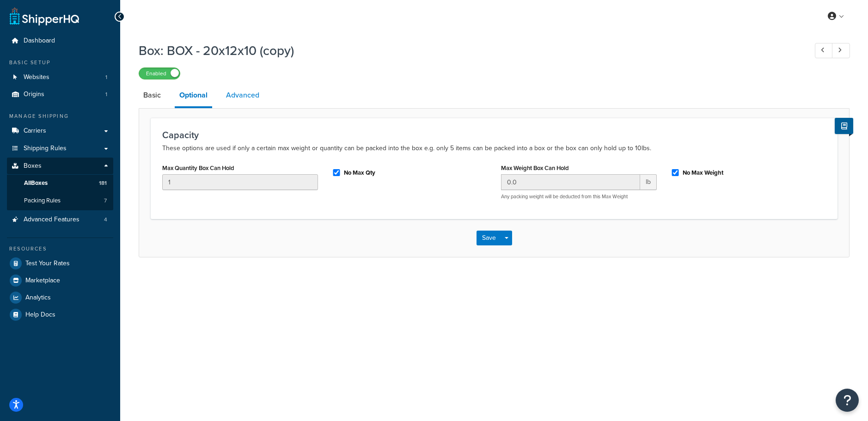 This screenshot has width=868, height=421. Describe the element at coordinates (193, 96) in the screenshot. I see `a: Optional` at that location.